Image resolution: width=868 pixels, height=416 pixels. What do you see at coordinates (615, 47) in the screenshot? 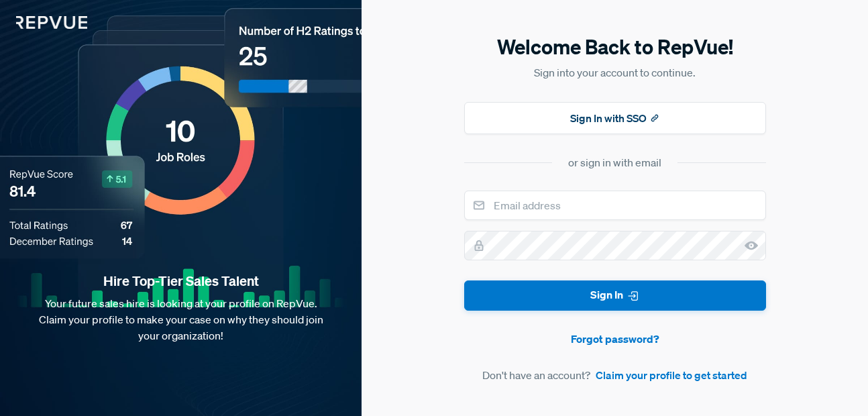
I see `h5: Welcome Back to RepVue!` at bounding box center [615, 47].